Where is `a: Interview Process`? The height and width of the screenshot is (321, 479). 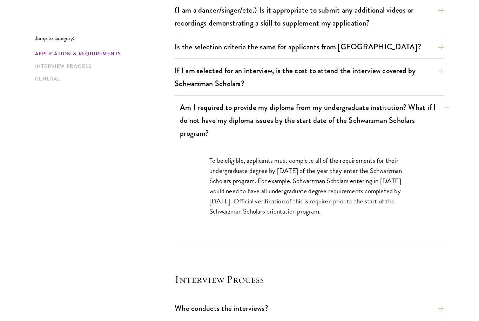 a: Interview Process is located at coordinates (103, 66).